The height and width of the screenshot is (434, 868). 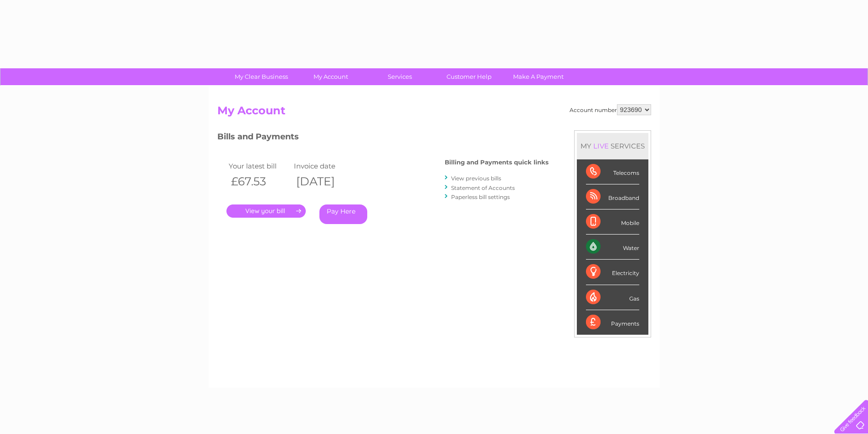 I want to click on div: Water, so click(x=612, y=247).